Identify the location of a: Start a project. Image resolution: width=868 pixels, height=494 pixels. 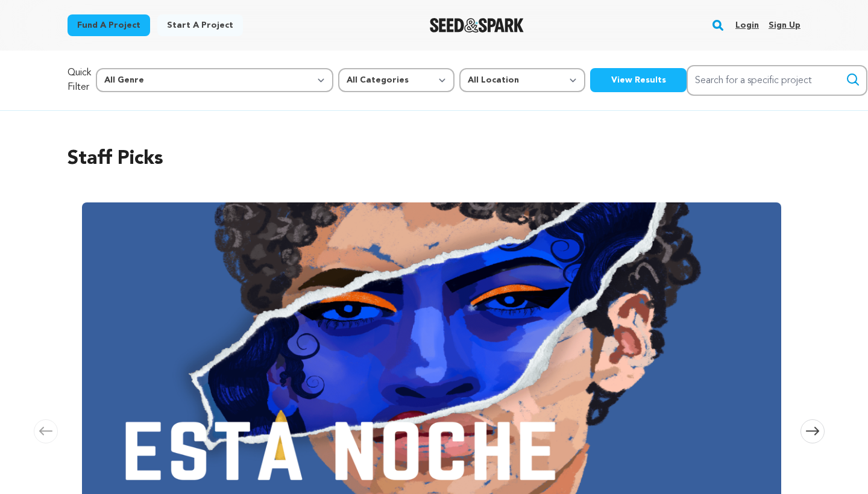
(200, 25).